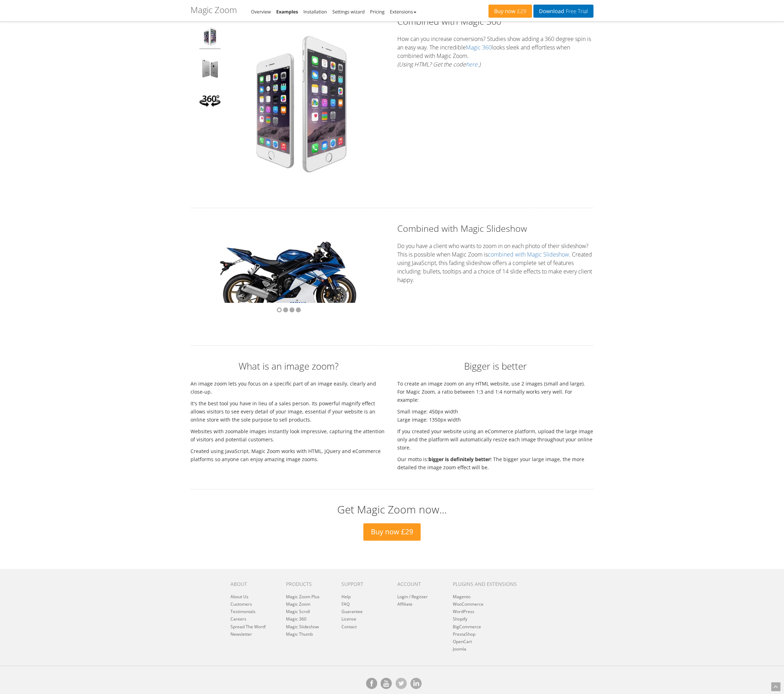 This screenshot has width=784, height=694. What do you see at coordinates (289, 411) in the screenshot?
I see `p: It's the best tool you have in lieu of a sales person. Its powerful magnify effect allows visitor...` at bounding box center [289, 411].